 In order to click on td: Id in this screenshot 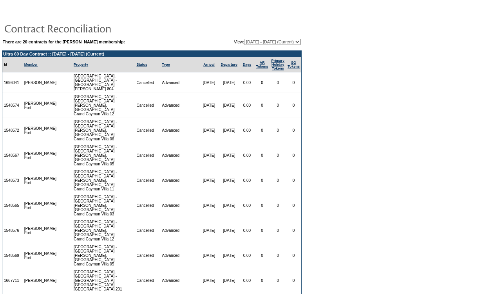, I will do `click(13, 65)`.